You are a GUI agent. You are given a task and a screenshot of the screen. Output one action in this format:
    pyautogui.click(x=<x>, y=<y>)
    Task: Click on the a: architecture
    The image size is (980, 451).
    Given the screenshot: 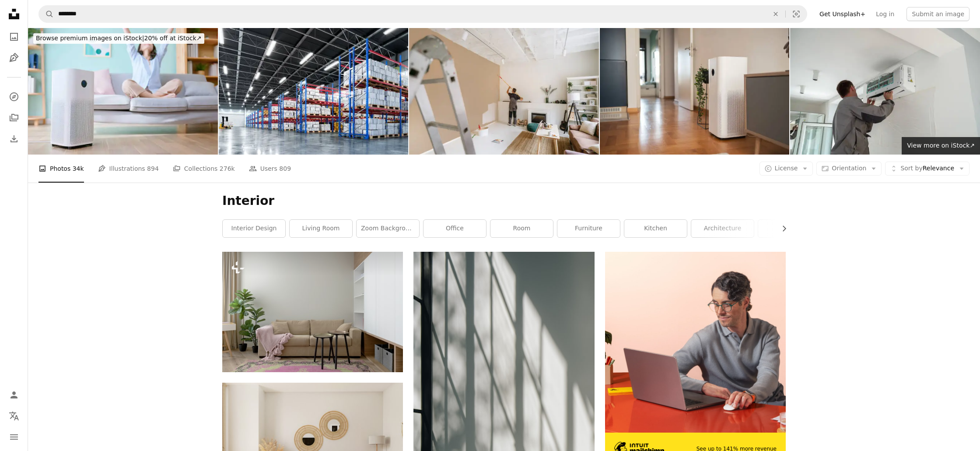 What is the action you would take?
    pyautogui.click(x=722, y=229)
    